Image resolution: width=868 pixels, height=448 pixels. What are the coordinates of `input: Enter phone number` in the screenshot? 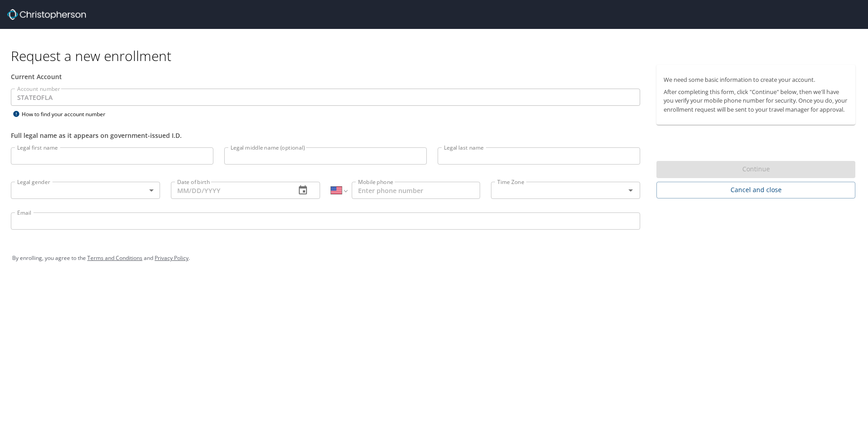 It's located at (416, 190).